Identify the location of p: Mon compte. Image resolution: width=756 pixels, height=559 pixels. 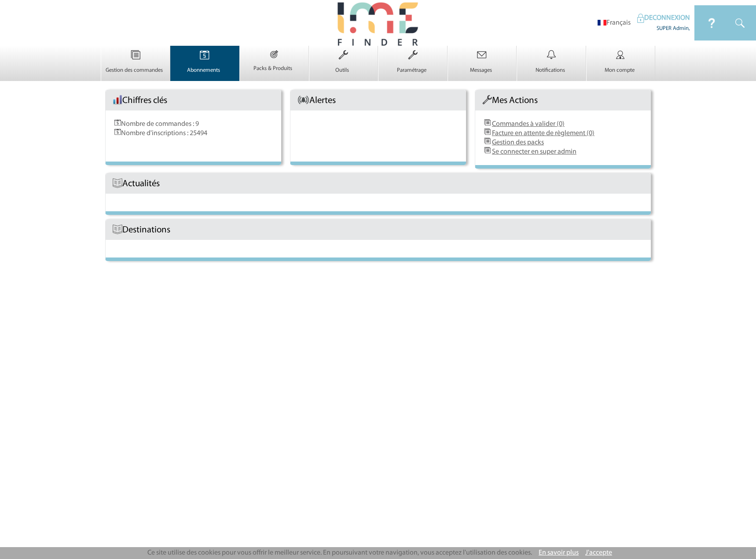
(619, 70).